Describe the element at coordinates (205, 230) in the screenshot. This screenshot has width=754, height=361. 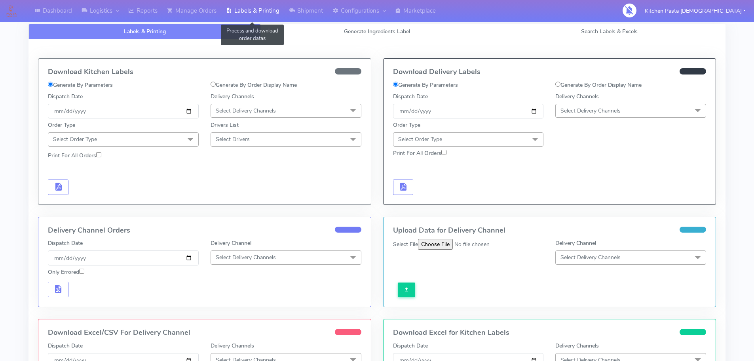
I see `h4: Delivery Channel Orders` at that location.